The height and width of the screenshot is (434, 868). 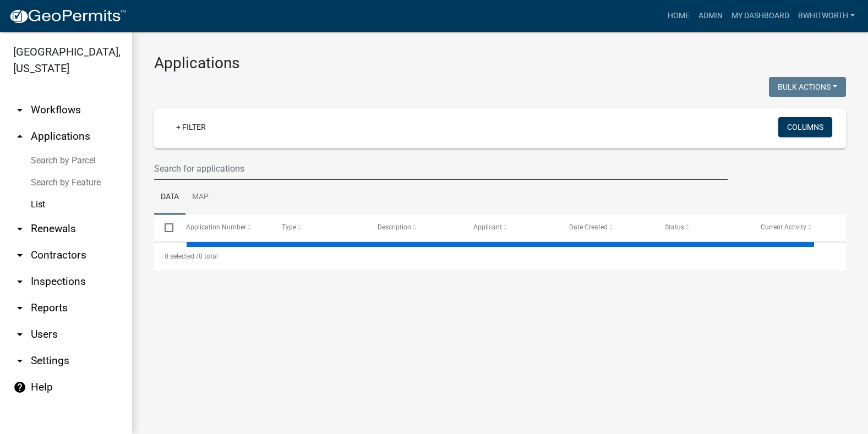 What do you see at coordinates (441, 169) in the screenshot?
I see `input: Search for applications` at bounding box center [441, 169].